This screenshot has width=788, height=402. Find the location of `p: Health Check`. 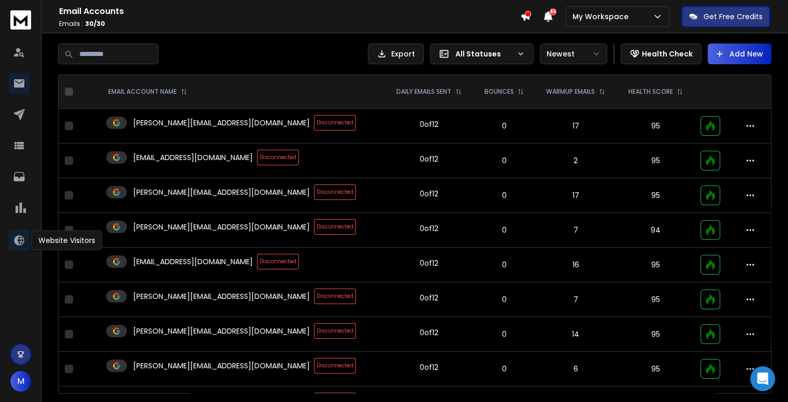

p: Health Check is located at coordinates (667, 54).